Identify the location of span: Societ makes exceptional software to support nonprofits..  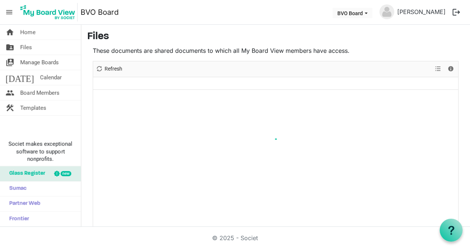
(40, 152).